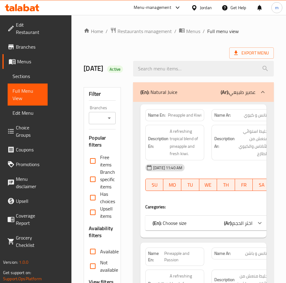 The width and height of the screenshot is (286, 283). Describe the element at coordinates (29, 182) in the screenshot. I see `span: Menu disclaimer` at that location.